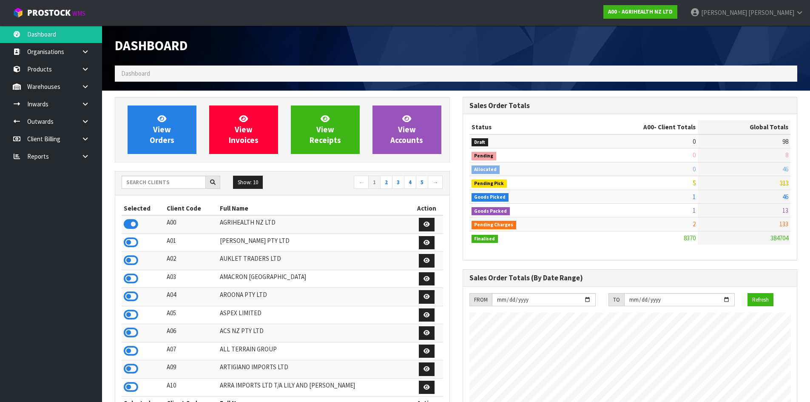 The image size is (810, 402). Describe the element at coordinates (522, 127) in the screenshot. I see `th: Status` at that location.